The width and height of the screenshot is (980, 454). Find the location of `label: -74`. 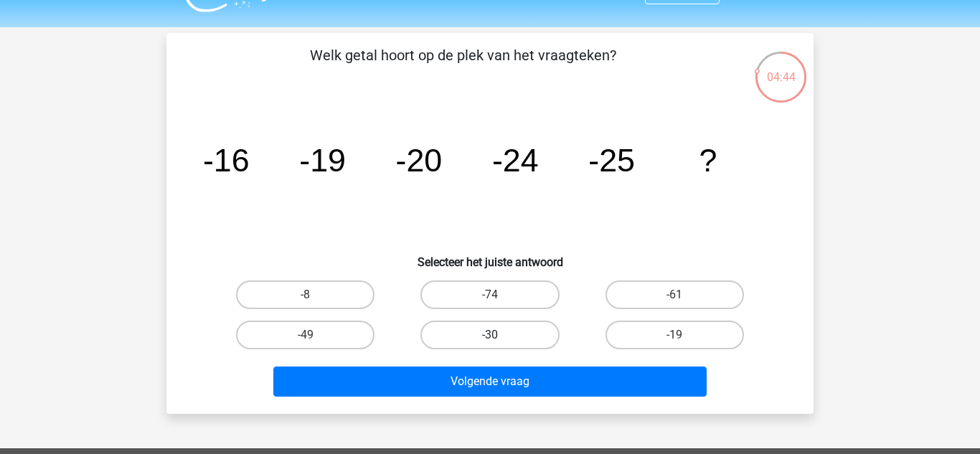

label: -74 is located at coordinates (489, 295).